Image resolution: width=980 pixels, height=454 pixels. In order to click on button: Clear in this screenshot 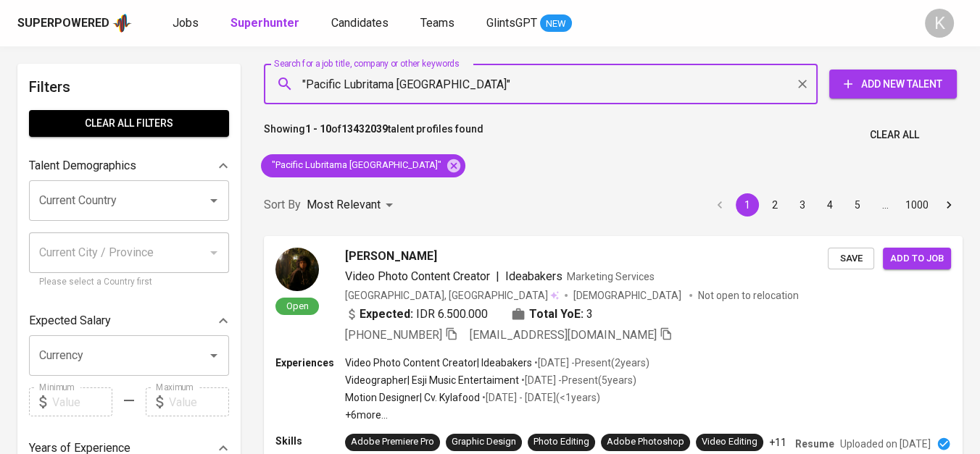, I will do `click(802, 84)`.